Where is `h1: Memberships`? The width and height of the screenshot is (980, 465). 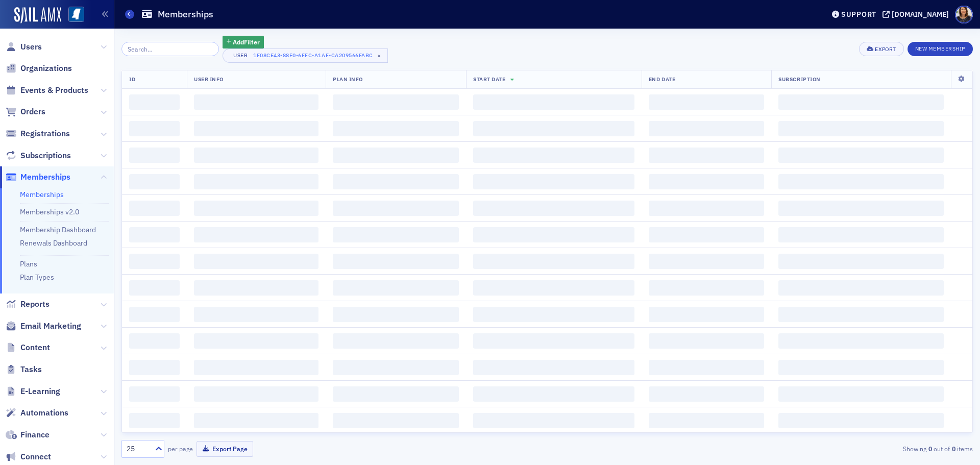 h1: Memberships is located at coordinates (185, 14).